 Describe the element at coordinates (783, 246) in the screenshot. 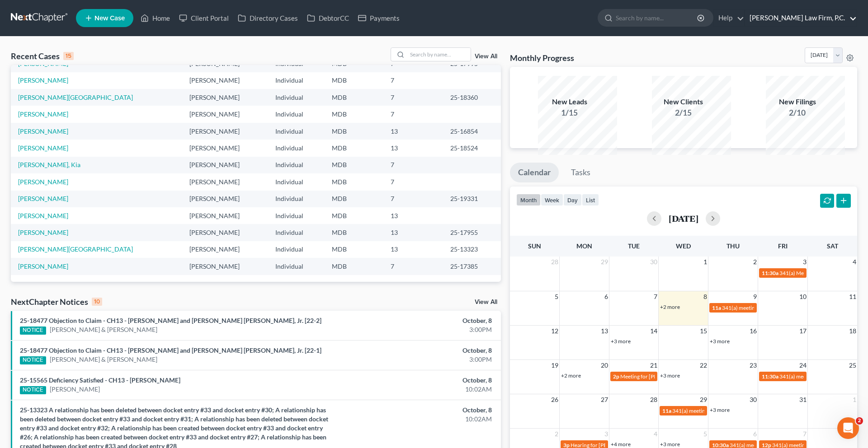

I see `span: Fri` at that location.